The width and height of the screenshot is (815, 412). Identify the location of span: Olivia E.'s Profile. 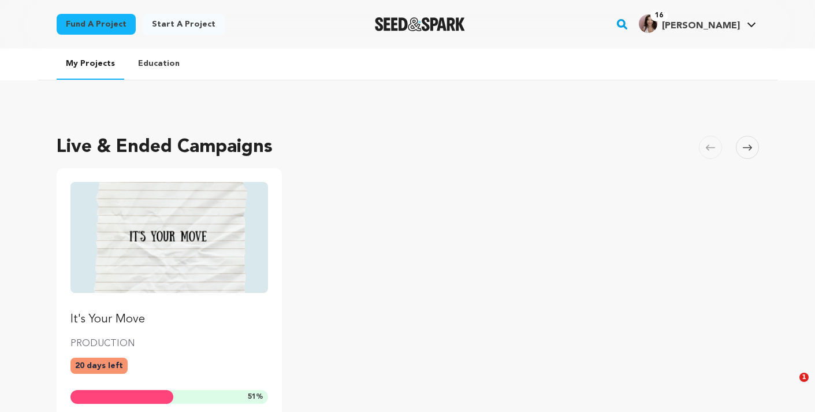
(697, 24).